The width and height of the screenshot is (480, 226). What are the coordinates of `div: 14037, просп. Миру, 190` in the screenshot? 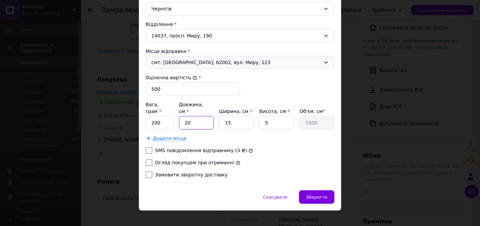 It's located at (240, 36).